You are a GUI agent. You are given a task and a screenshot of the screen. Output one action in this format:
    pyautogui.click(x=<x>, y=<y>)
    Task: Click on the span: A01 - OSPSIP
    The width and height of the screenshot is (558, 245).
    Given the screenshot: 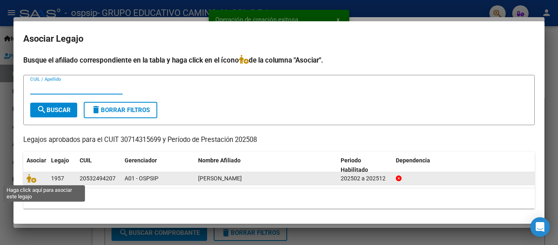 What is the action you would take?
    pyautogui.click(x=141, y=178)
    